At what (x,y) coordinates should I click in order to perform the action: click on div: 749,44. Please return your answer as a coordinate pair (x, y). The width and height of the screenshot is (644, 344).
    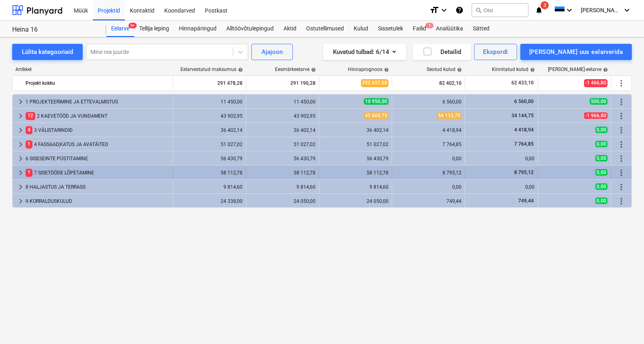
    Looking at the image, I should click on (428, 201).